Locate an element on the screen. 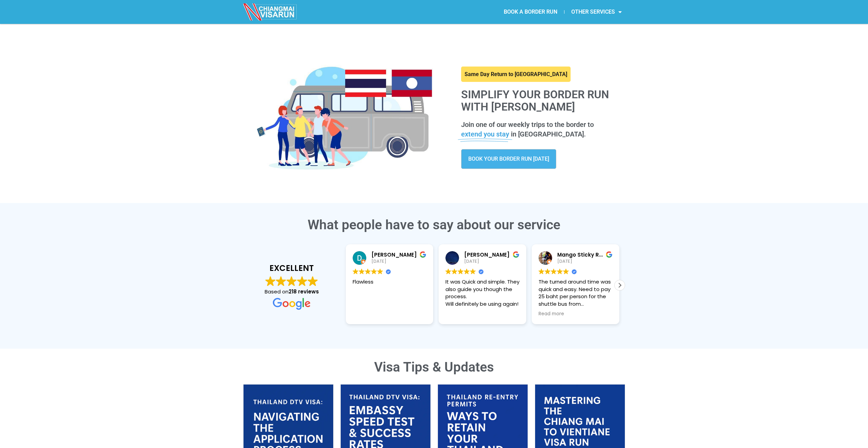  div: Flawless is located at coordinates (390, 293).